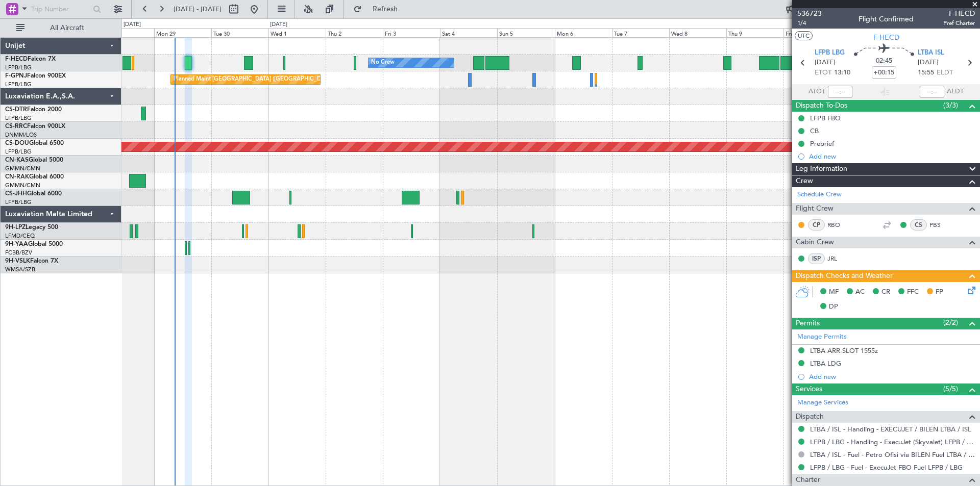 The image size is (980, 486). Describe the element at coordinates (35, 127) in the screenshot. I see `a: CS-RRCFalcon 900LX` at that location.